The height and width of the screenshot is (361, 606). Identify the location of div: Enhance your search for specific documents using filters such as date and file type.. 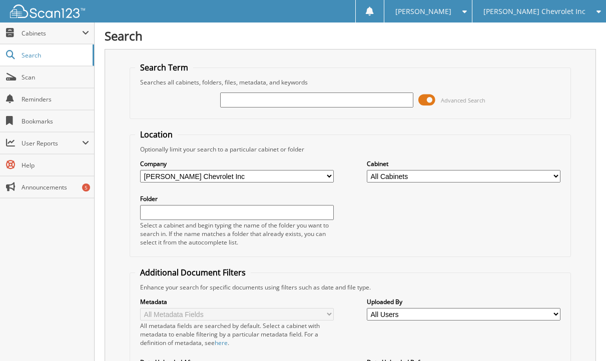
(350, 287).